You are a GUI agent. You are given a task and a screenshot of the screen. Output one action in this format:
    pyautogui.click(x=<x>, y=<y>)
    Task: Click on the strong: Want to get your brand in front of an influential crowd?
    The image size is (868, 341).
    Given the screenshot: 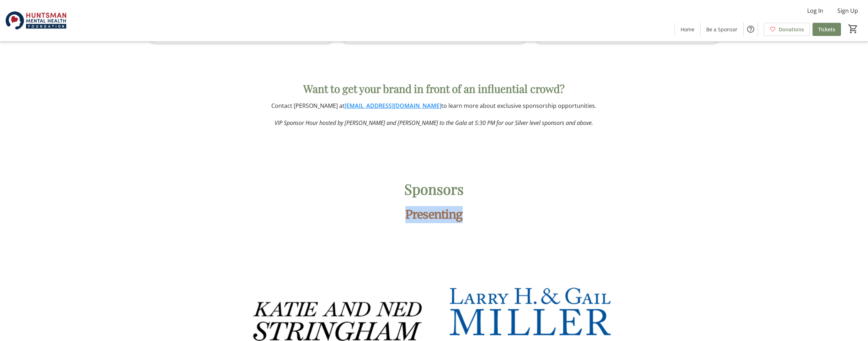 What is the action you would take?
    pyautogui.click(x=434, y=88)
    